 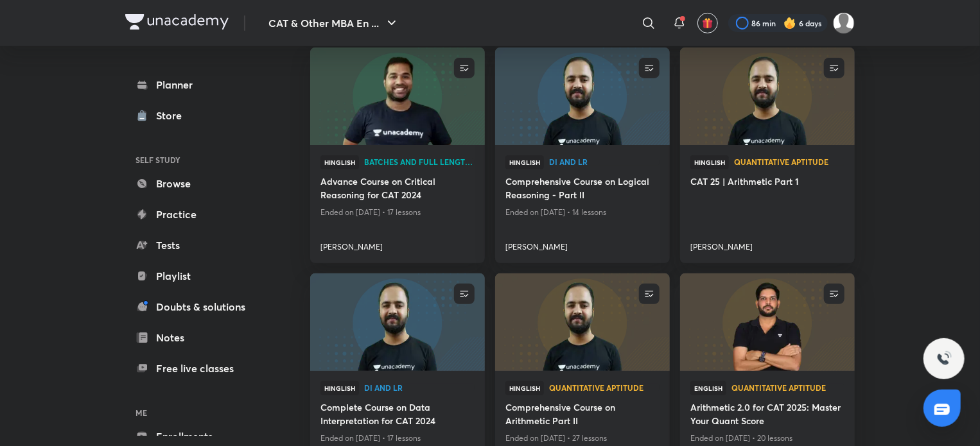 I want to click on span: English, so click(x=708, y=388).